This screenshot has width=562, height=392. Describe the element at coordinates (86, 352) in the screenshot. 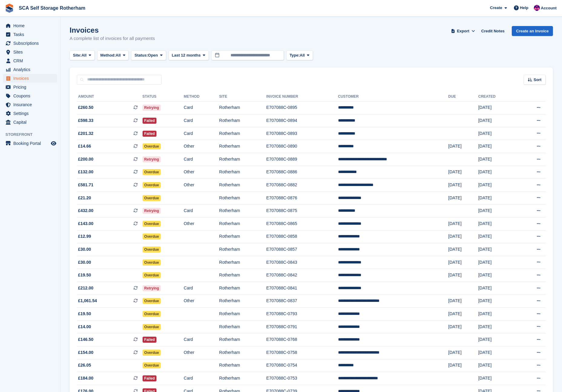

I see `span: £154.00` at that location.